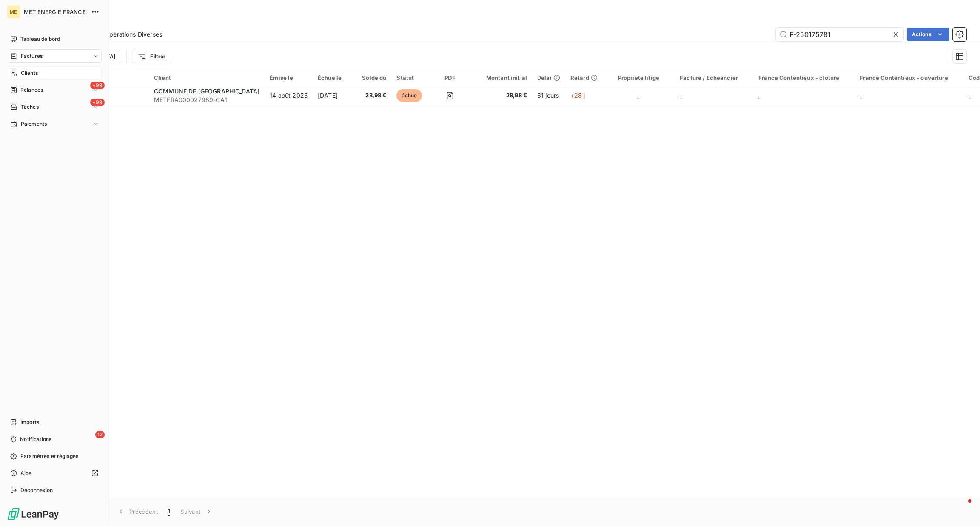  Describe the element at coordinates (409, 96) in the screenshot. I see `span: échue` at that location.